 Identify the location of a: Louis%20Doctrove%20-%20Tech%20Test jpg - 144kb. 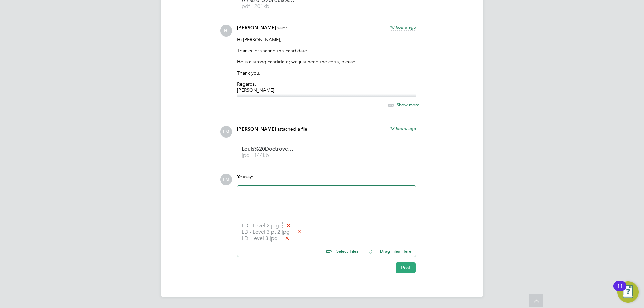
(268, 152).